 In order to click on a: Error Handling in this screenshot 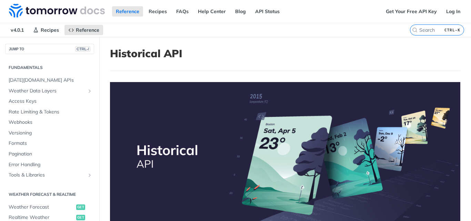, I will do `click(50, 165)`.